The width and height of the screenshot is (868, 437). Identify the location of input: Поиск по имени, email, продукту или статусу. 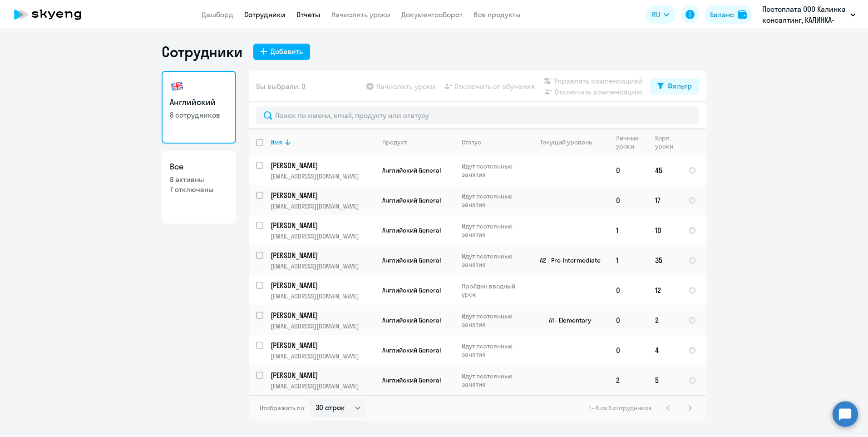
(477, 116).